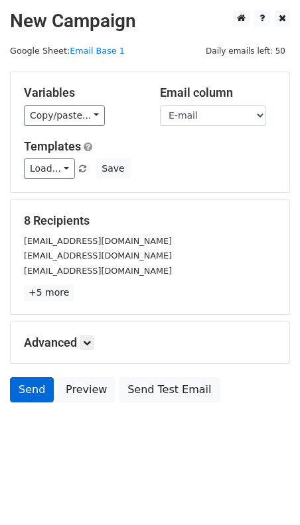 This screenshot has height=525, width=300. I want to click on a: +5 more, so click(48, 292).